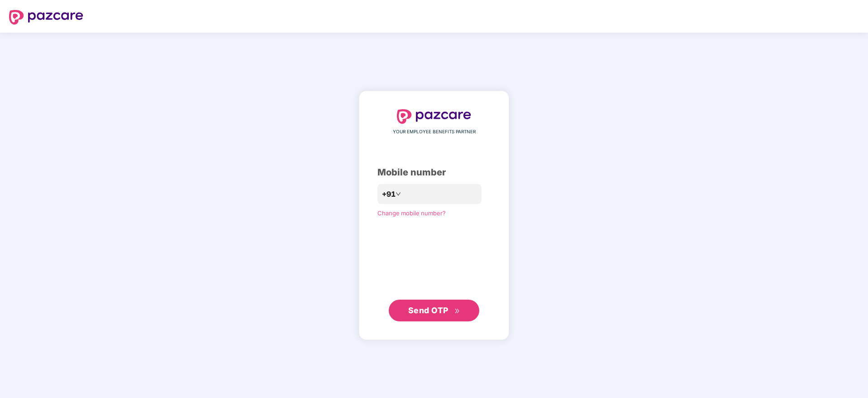 This screenshot has width=868, height=398. Describe the element at coordinates (434, 172) in the screenshot. I see `div: Mobile number` at that location.